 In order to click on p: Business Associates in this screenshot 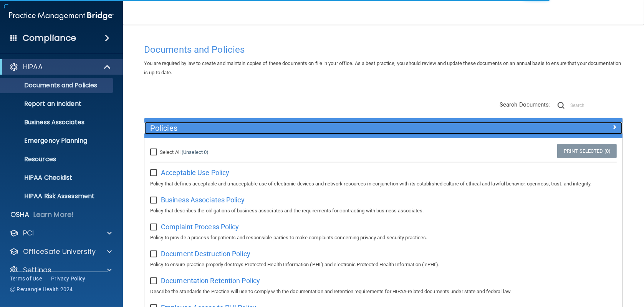, I will do `click(57, 122)`.